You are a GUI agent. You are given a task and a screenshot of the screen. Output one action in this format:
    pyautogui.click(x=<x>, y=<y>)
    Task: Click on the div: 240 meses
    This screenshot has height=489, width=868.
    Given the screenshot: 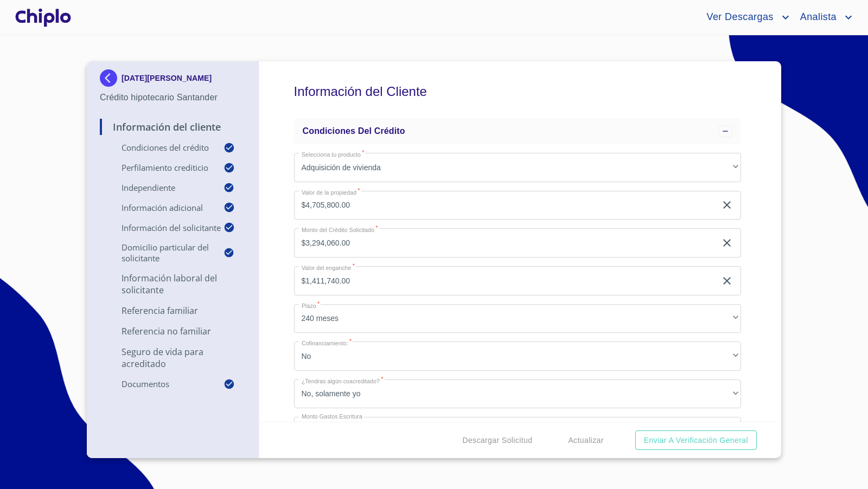 What is the action you would take?
    pyautogui.click(x=518, y=319)
    